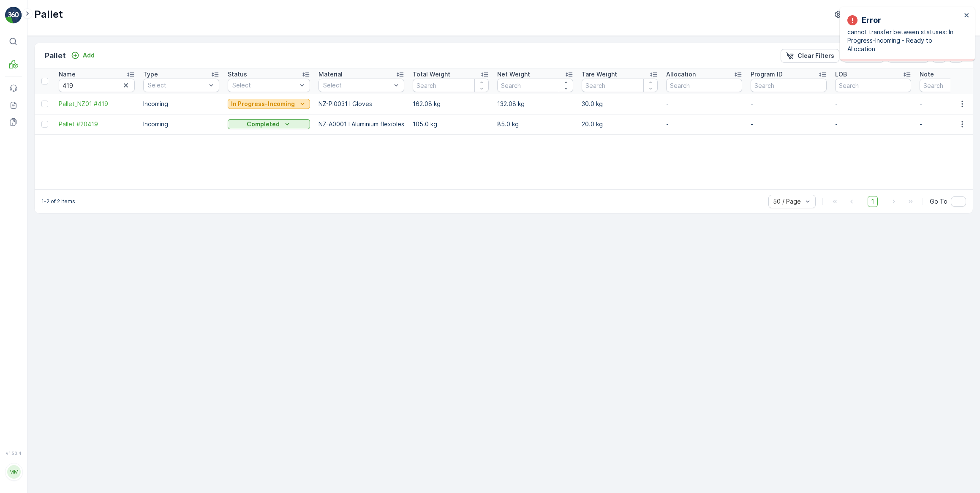 The height and width of the screenshot is (493, 980). What do you see at coordinates (451, 104) in the screenshot?
I see `p: 162.08 kg` at bounding box center [451, 104].